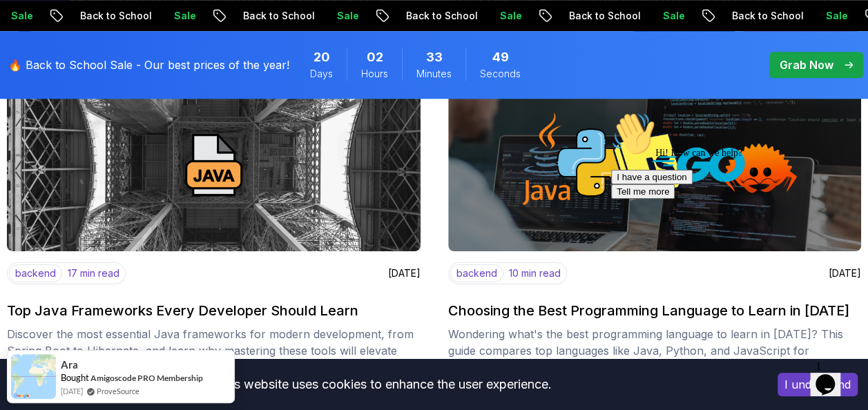 This screenshot has height=410, width=868. What do you see at coordinates (375, 57) in the screenshot?
I see `span: 2 Hours` at bounding box center [375, 57].